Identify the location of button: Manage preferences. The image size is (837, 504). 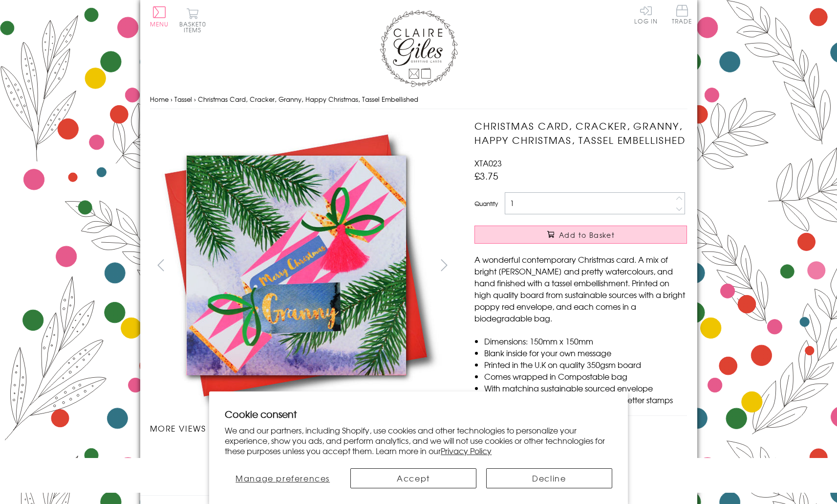
(282, 478).